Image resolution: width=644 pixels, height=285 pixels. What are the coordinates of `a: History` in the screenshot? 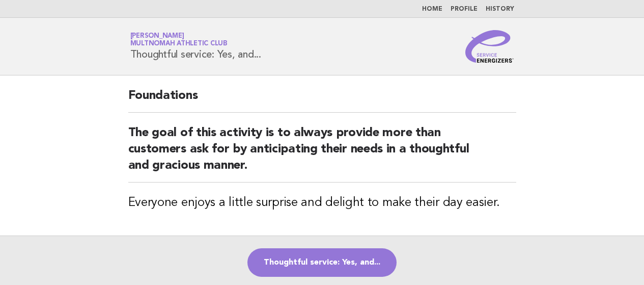 It's located at (500, 9).